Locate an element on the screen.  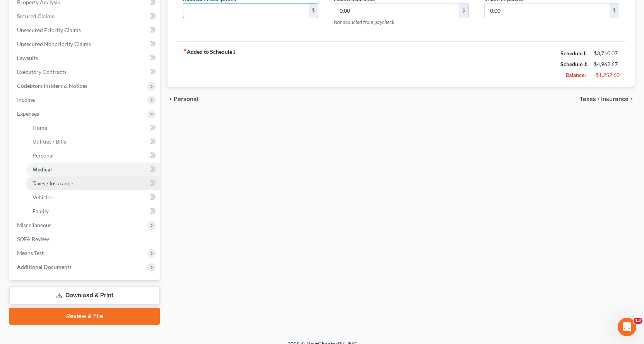
i: chevron_right is located at coordinates (631, 99).